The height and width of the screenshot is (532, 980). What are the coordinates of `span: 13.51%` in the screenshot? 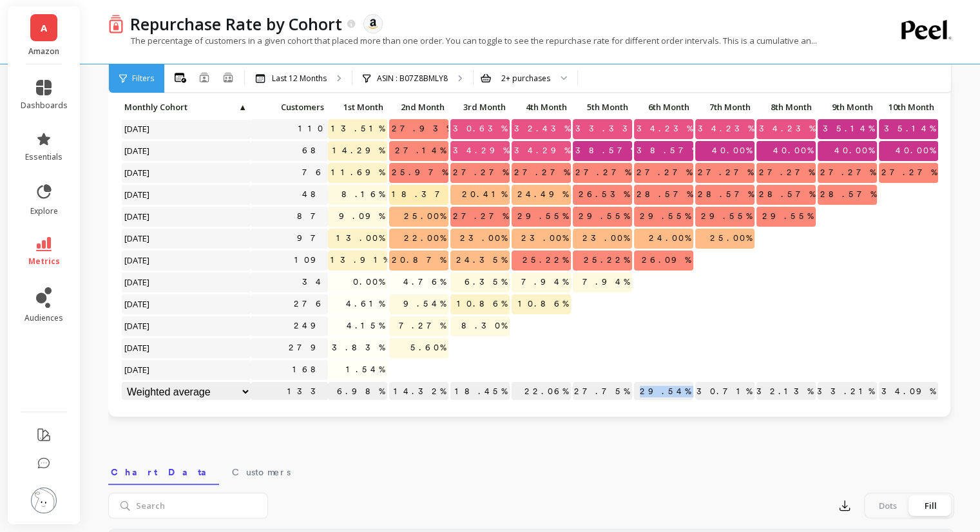 It's located at (357, 129).